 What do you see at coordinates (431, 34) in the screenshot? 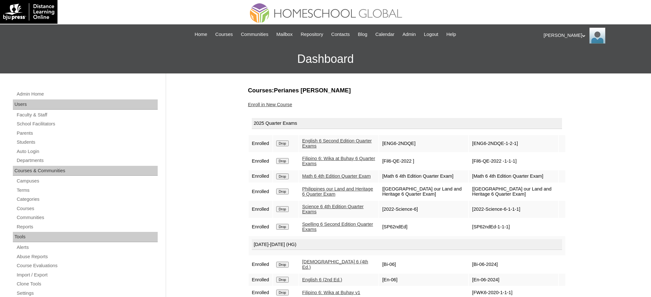
I see `a: Logout` at bounding box center [431, 34].